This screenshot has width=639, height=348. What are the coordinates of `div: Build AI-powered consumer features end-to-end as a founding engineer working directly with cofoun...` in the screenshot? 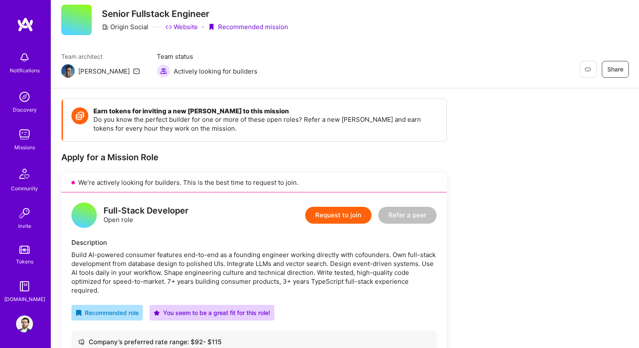 It's located at (254, 272).